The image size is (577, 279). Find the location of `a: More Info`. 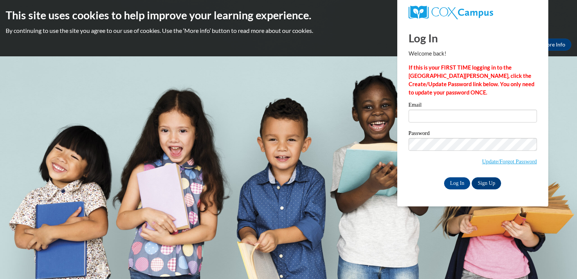

a: More Info is located at coordinates (554, 45).